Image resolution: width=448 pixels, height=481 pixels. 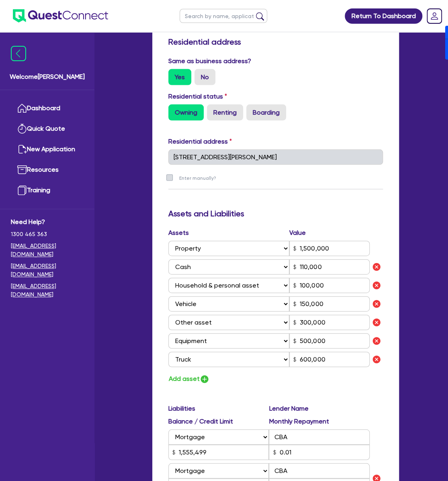 What do you see at coordinates (319, 420) in the screenshot?
I see `label: Monthly Repayment` at bounding box center [319, 420].